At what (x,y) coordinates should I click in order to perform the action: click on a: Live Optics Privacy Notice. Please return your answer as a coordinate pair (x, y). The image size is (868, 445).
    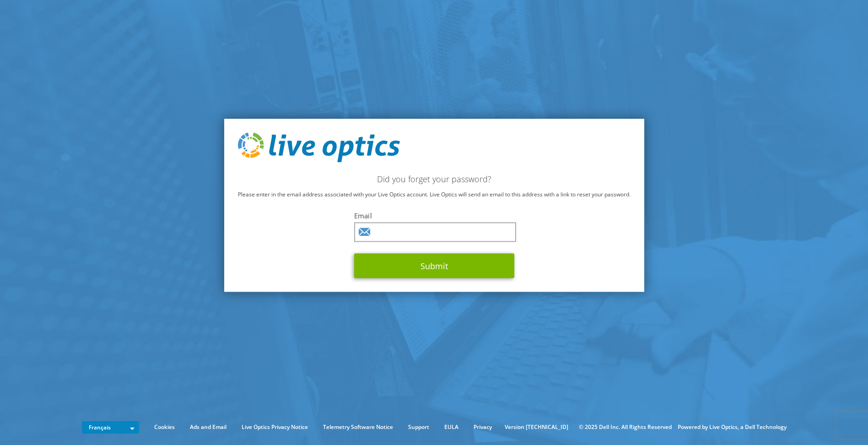
    Looking at the image, I should click on (274, 427).